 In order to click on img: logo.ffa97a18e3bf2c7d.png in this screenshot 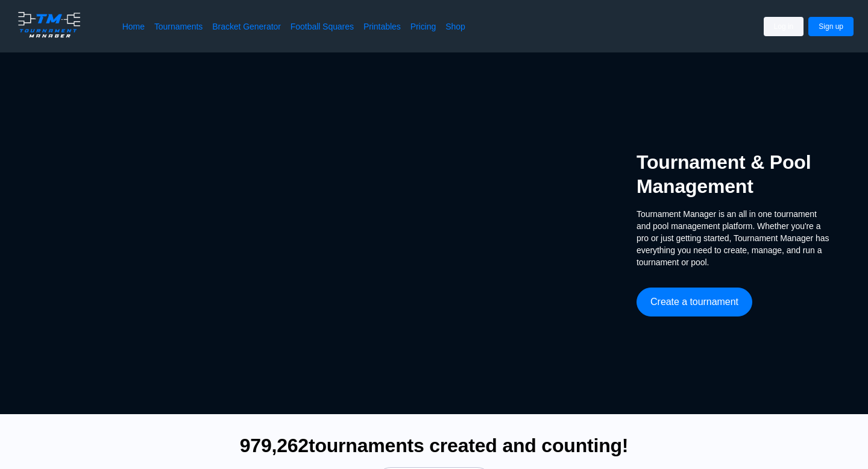, I will do `click(49, 24)`.